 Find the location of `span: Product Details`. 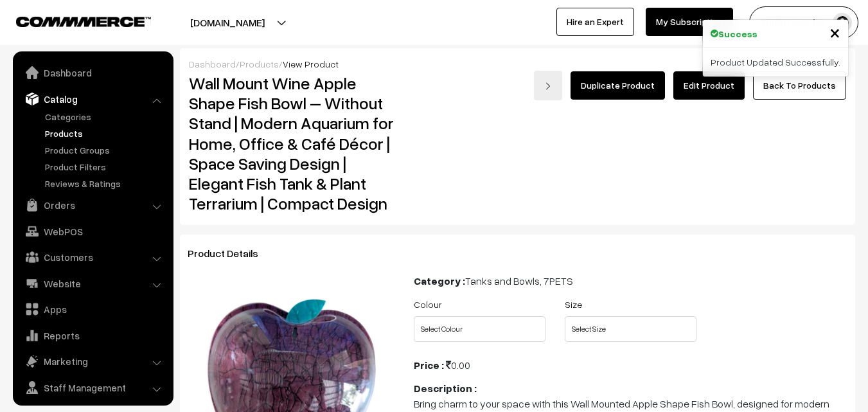

span: Product Details is located at coordinates (230, 253).